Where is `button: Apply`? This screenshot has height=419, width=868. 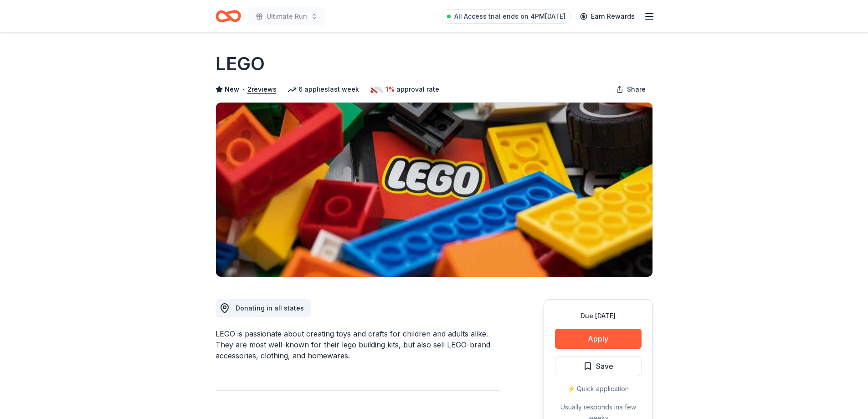 button: Apply is located at coordinates (599, 339).